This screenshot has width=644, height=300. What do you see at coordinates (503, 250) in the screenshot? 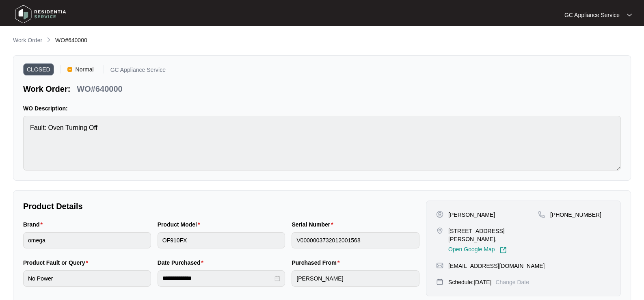
I see `img: Link-External` at bounding box center [503, 250].